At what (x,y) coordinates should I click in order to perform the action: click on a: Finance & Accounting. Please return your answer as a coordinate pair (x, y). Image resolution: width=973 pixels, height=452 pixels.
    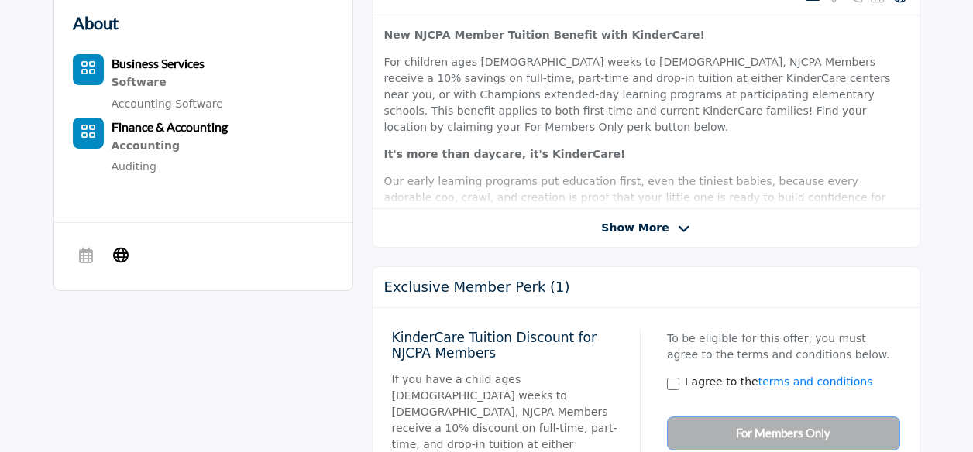
    Looking at the image, I should click on (170, 128).